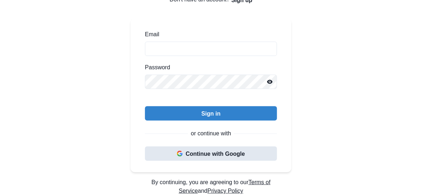 This screenshot has width=422, height=196. What do you see at coordinates (224, 186) in the screenshot?
I see `a: Terms of Service` at bounding box center [224, 186].